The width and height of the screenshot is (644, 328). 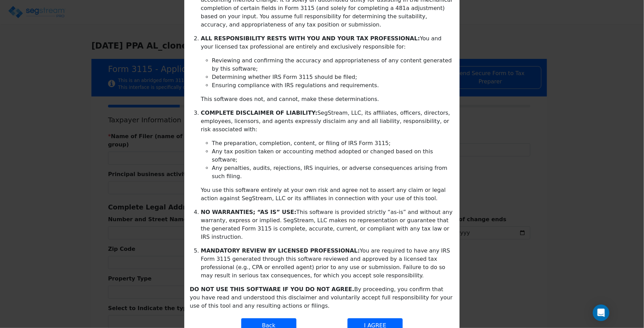 What do you see at coordinates (327, 225) in the screenshot?
I see `p: This software is provided strictly “as-is” and without any warranty, express or implied. SegStrea...` at bounding box center [327, 225].